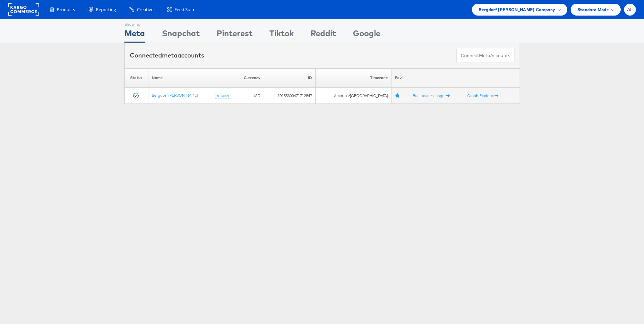 The image size is (644, 324). What do you see at coordinates (66, 10) in the screenshot?
I see `span: Products` at bounding box center [66, 10].